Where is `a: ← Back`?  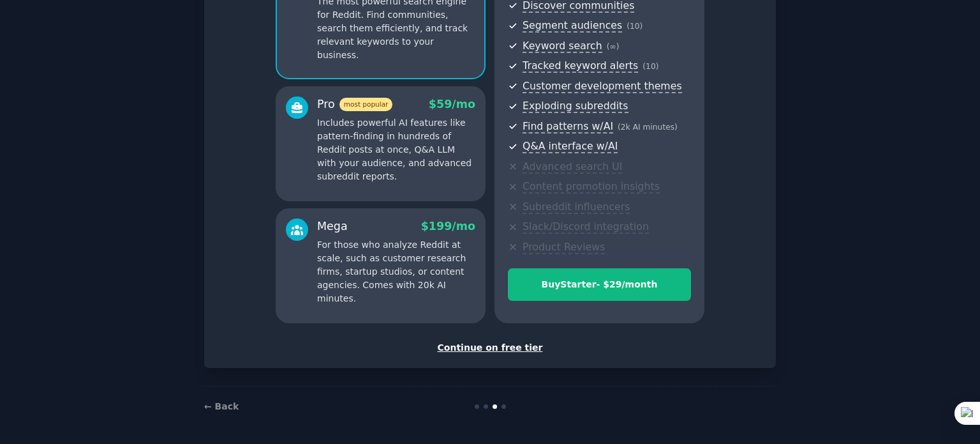
a: ← Back is located at coordinates (222, 406).